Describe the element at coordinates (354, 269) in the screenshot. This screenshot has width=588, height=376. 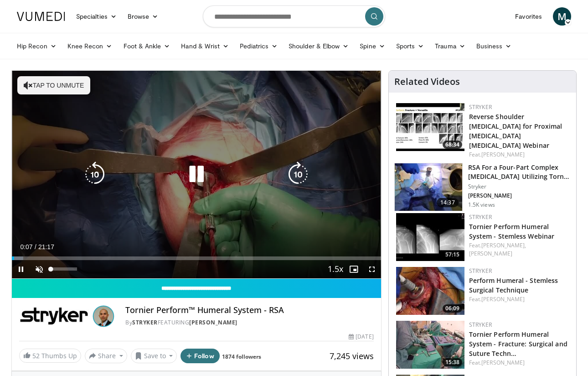
I see `button: Enable picture-in-picture mode` at that location.